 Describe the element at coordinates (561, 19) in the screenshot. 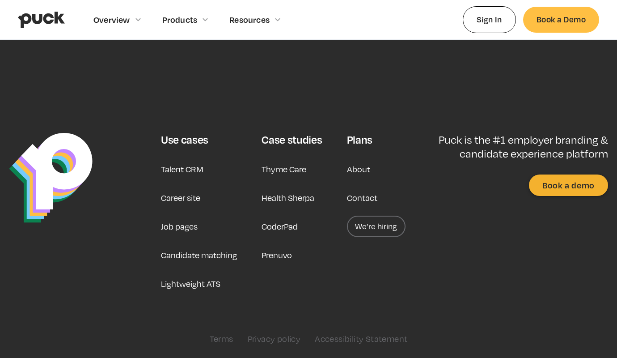

I see `a: Book a Demo` at that location.